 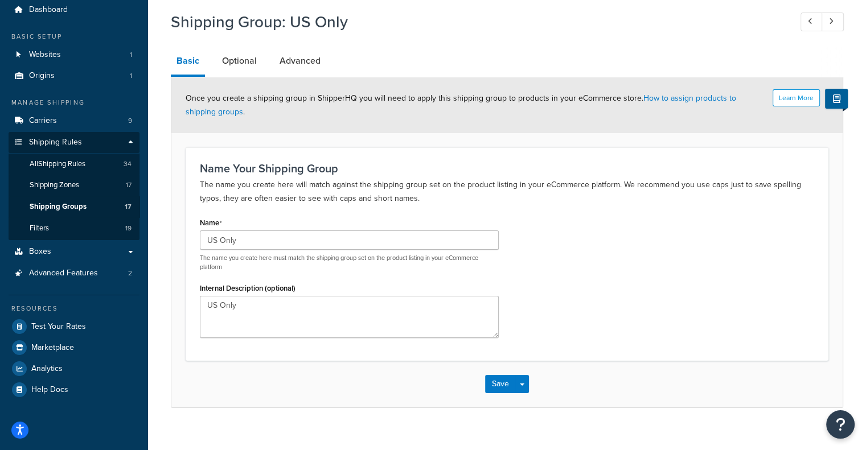 What do you see at coordinates (74, 390) in the screenshot?
I see `a: Help Docs` at bounding box center [74, 390].